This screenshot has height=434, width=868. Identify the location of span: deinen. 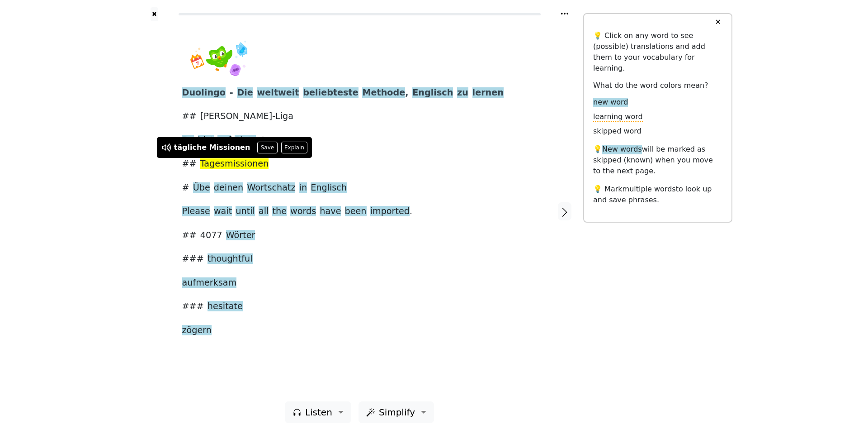
(228, 188).